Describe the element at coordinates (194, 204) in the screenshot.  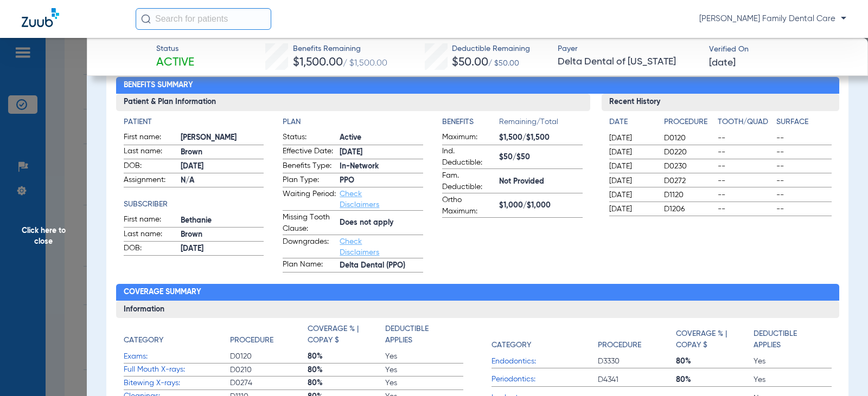
I see `h4: Subscriber` at that location.